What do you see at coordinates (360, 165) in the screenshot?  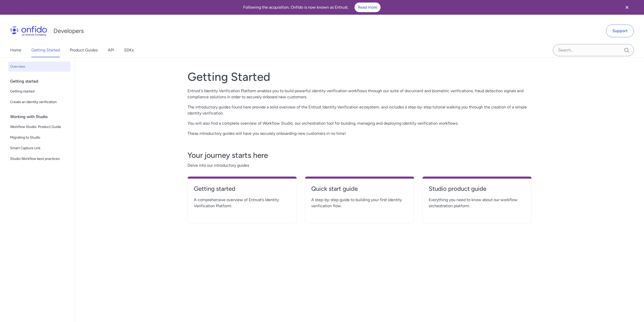 I see `span: Delve into our introductory guides` at bounding box center [360, 165].